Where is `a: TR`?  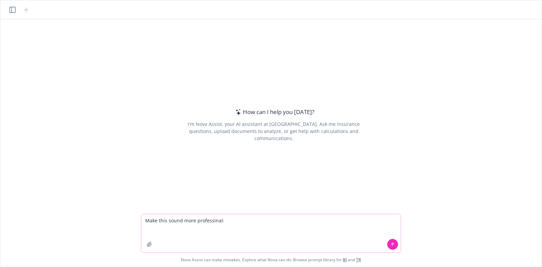
a: TR is located at coordinates (358, 260).